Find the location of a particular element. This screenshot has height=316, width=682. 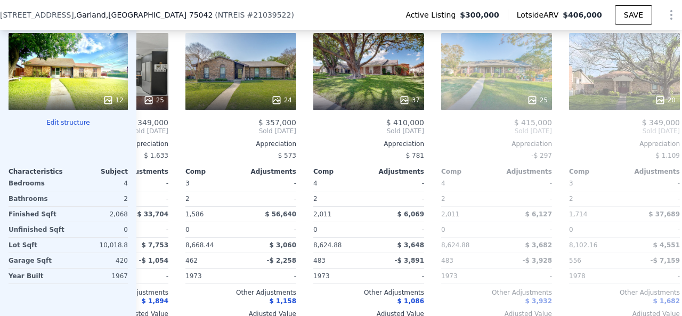

div: 24 is located at coordinates (281, 100).